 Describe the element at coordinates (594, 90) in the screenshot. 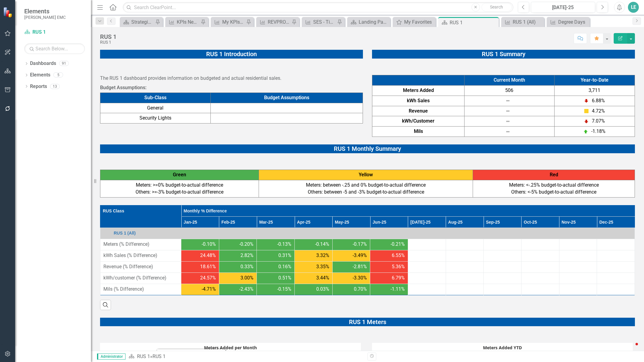

I see `td: 3,711` at that location.